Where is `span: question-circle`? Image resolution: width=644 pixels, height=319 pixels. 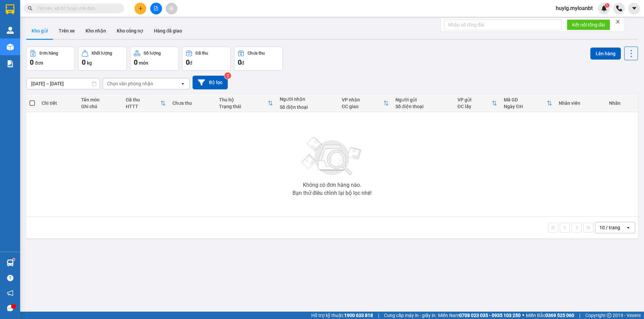
span: question-circle is located at coordinates (10, 278).